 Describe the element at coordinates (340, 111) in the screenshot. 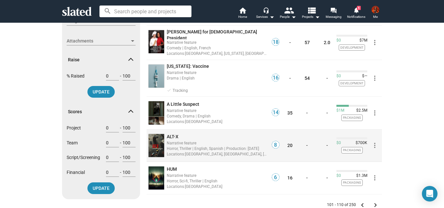

I see `span: $1M` at that location.